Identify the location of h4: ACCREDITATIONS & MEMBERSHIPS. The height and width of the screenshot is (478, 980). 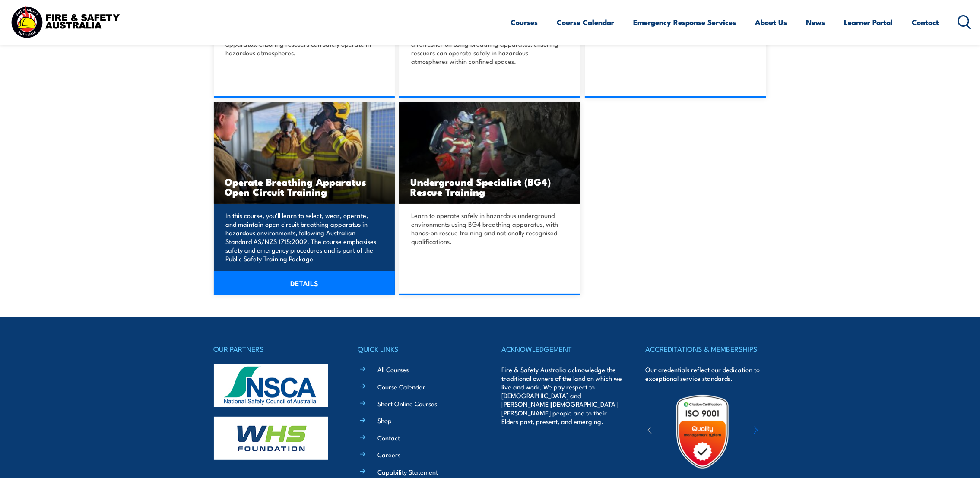
(706, 349).